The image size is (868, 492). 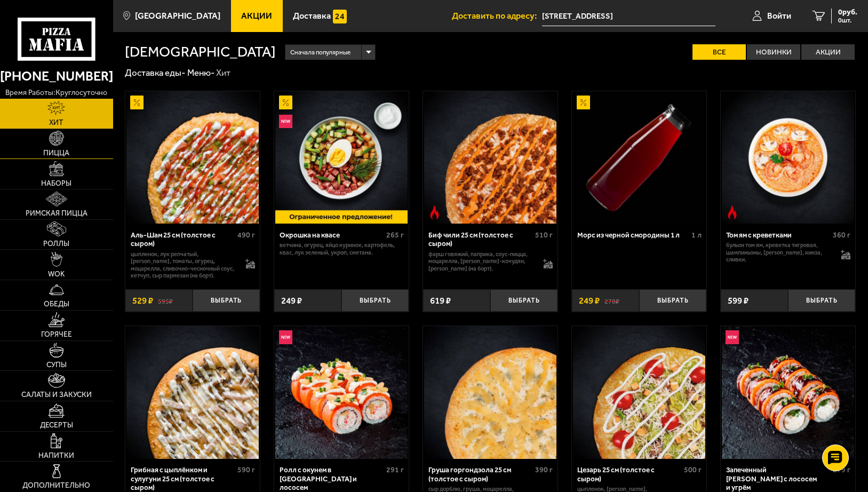 I want to click on s: 595 ₽, so click(x=166, y=301).